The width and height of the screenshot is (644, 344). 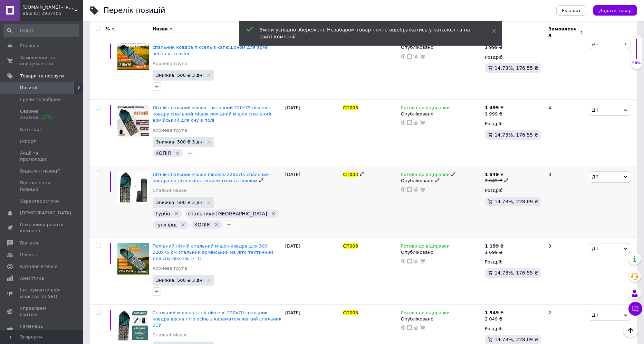 I want to click on a: Літній спальний мішок тактичний 220*75 піксель ковдру спальний мішок похідний мішок спальний армі..., so click(x=212, y=114).